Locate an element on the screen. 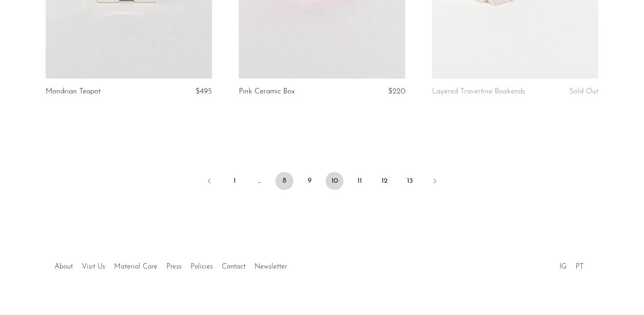 Image resolution: width=644 pixels, height=315 pixels. a: Contact is located at coordinates (234, 267).